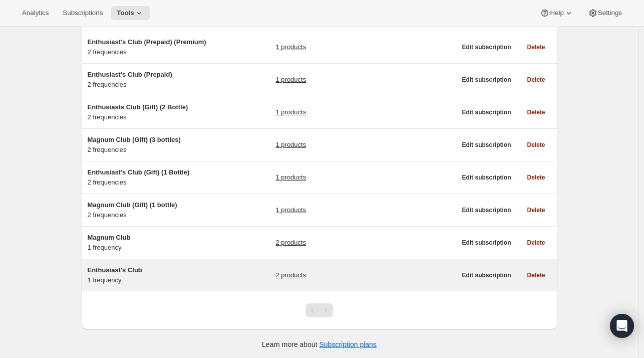 The image size is (644, 358). What do you see at coordinates (130, 13) in the screenshot?
I see `button: Tools` at bounding box center [130, 13].